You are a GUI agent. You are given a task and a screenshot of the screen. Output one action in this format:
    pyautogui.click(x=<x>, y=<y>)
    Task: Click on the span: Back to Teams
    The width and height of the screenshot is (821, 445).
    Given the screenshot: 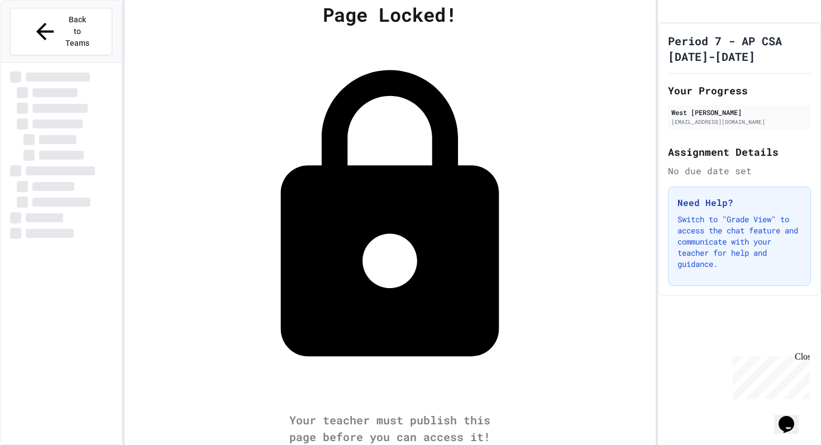 What is the action you would take?
    pyautogui.click(x=78, y=31)
    